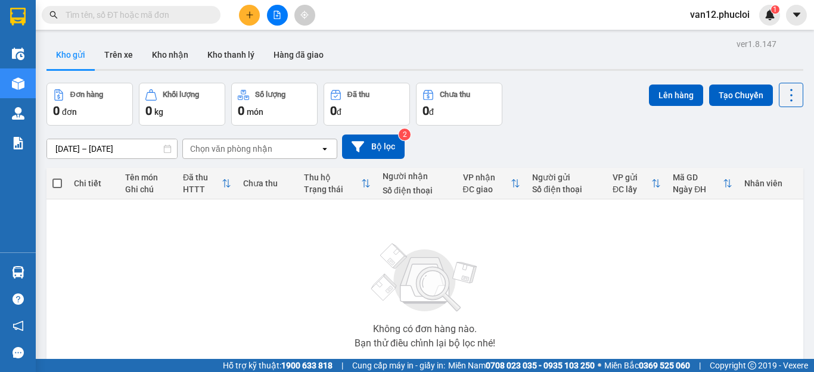 The width and height of the screenshot is (814, 372). I want to click on span: món, so click(255, 112).